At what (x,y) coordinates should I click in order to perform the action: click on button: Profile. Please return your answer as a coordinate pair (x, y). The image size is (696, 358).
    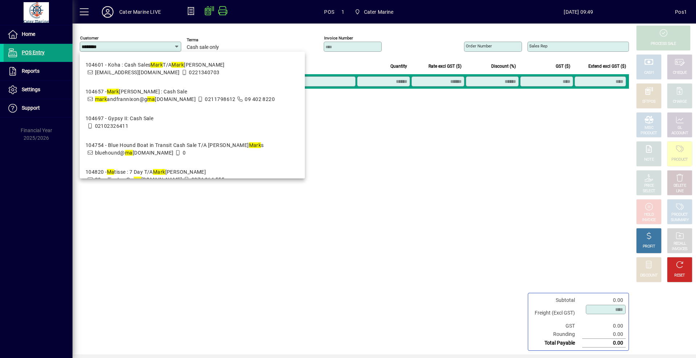
    Looking at the image, I should click on (108, 12).